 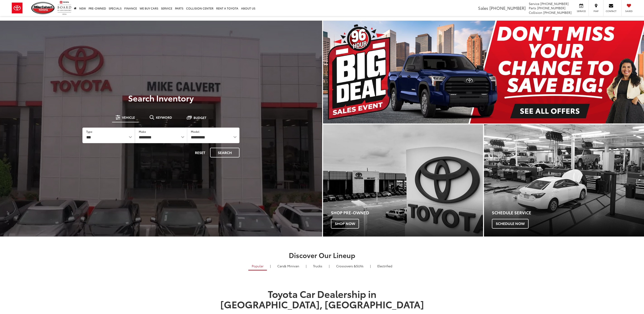 What do you see at coordinates (350, 266) in the screenshot?
I see `a: SUVs` at bounding box center [350, 266].